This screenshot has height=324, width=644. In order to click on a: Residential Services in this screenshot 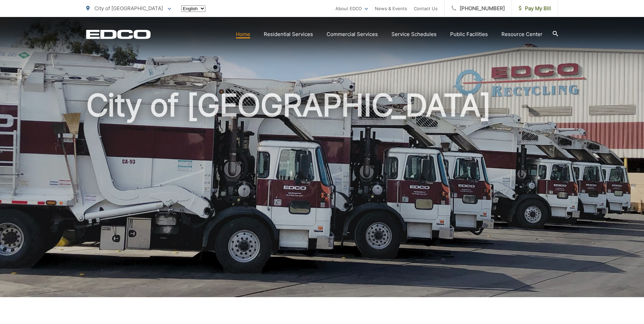, I will do `click(288, 34)`.